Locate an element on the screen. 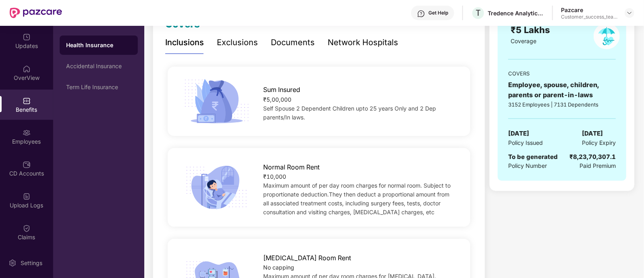 This screenshot has height=278, width=644. div: Exclusions is located at coordinates (238, 43).